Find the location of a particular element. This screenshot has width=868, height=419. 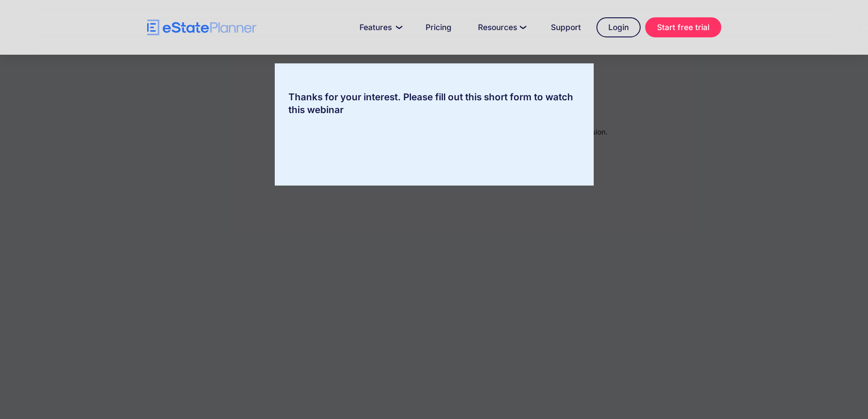

a: Features is located at coordinates (379, 28).